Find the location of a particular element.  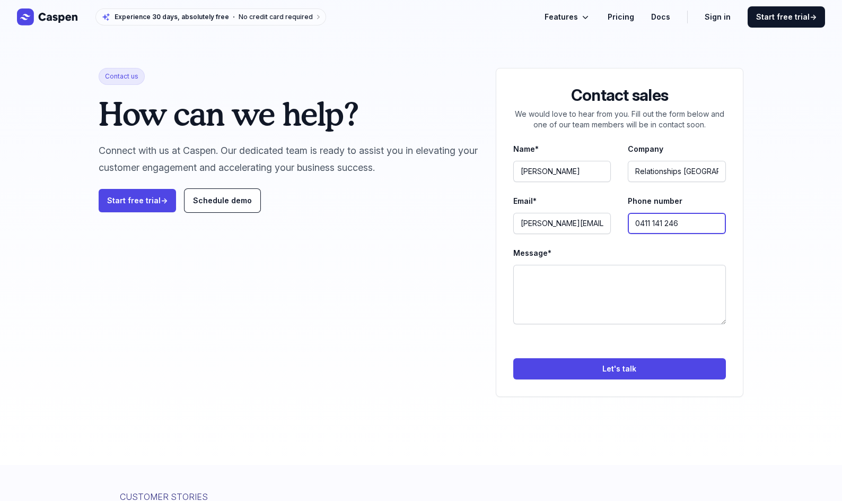

a: Pricing is located at coordinates (621, 17).